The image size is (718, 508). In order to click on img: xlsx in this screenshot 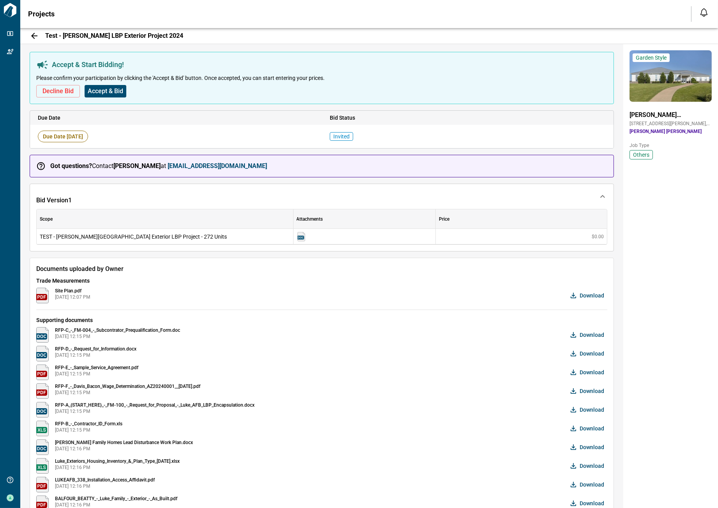, I will do `click(42, 466)`.